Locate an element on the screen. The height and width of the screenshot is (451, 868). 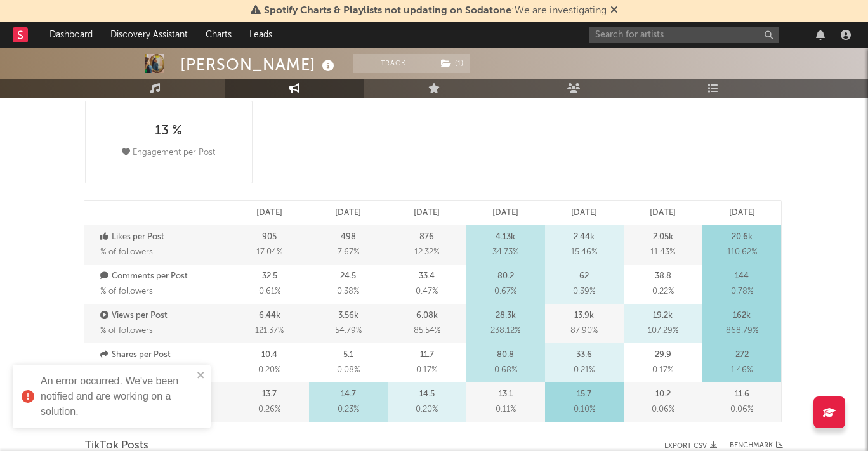
span: 11.43 % is located at coordinates (662, 252).